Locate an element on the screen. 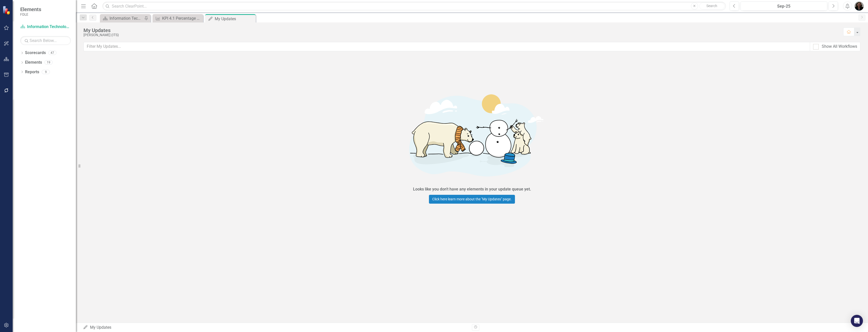 The width and height of the screenshot is (868, 332). div: 47 is located at coordinates (52, 53).